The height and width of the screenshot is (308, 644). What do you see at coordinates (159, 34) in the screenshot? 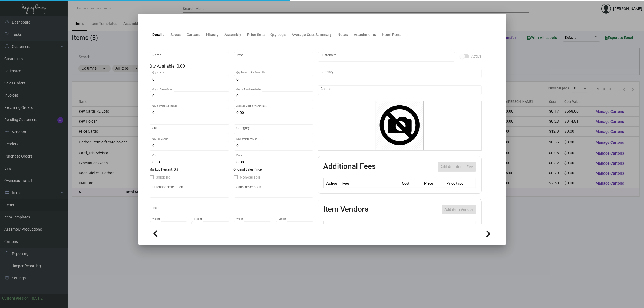
I see `div: Details` at bounding box center [159, 34].